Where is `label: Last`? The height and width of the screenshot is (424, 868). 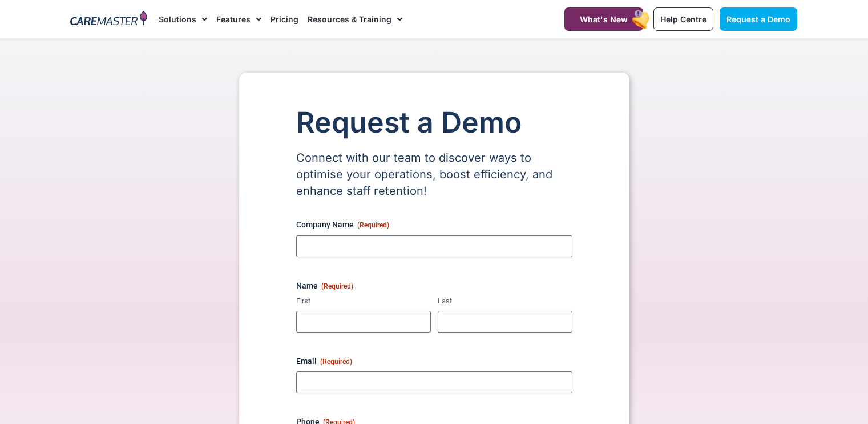
label: Last is located at coordinates (505, 301).